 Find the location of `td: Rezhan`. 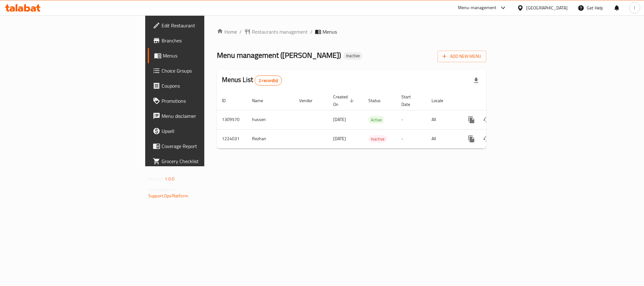

td: Rezhan is located at coordinates (271, 139).